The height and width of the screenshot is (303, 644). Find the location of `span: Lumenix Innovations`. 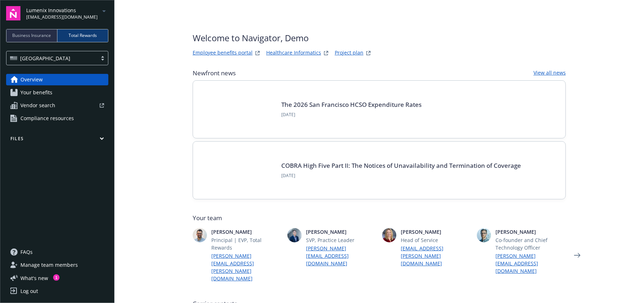

span: Lumenix Innovations is located at coordinates (62, 10).